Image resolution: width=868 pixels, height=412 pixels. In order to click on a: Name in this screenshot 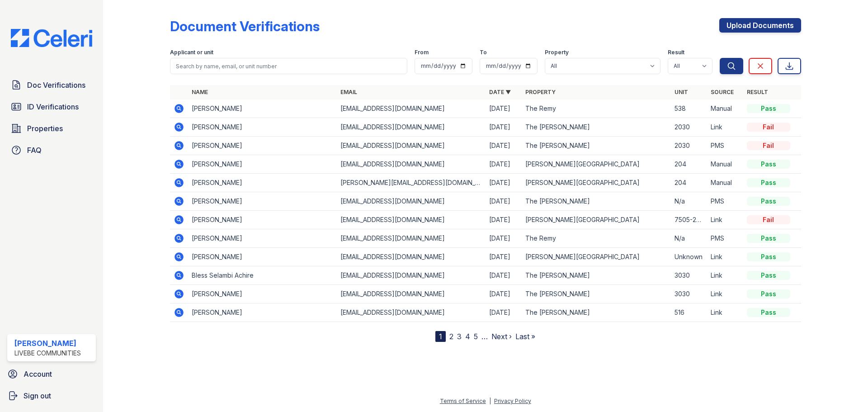, I will do `click(200, 91)`.